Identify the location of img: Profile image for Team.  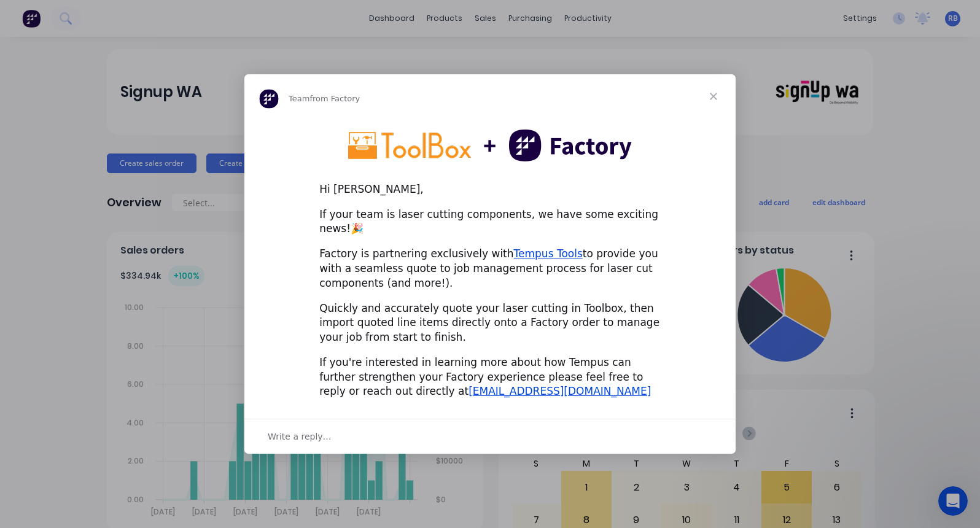
(269, 99).